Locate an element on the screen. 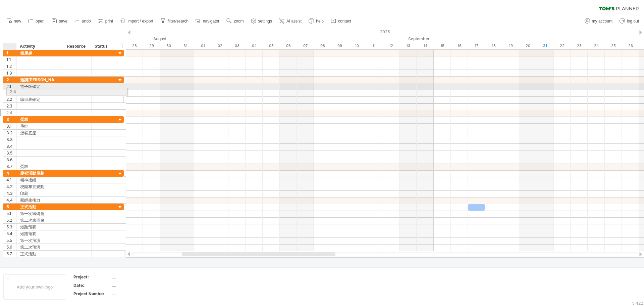 The height and width of the screenshot is (306, 644). span: print is located at coordinates (109, 21).